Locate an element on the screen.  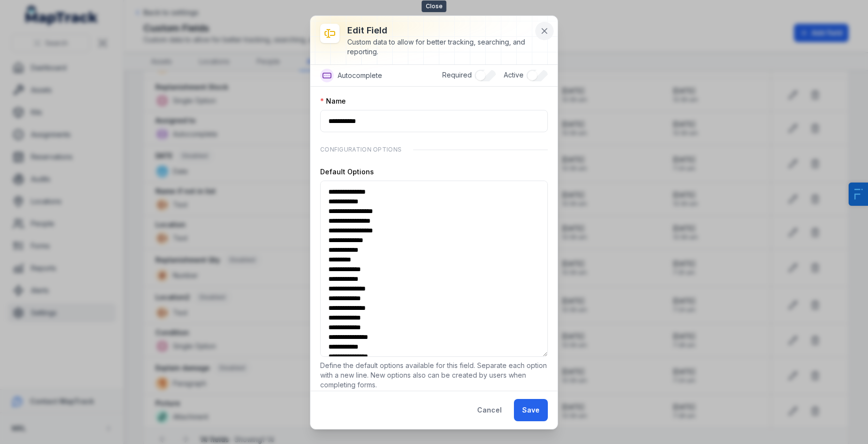
textarea: :r3s:-form-item-label is located at coordinates (434, 269).